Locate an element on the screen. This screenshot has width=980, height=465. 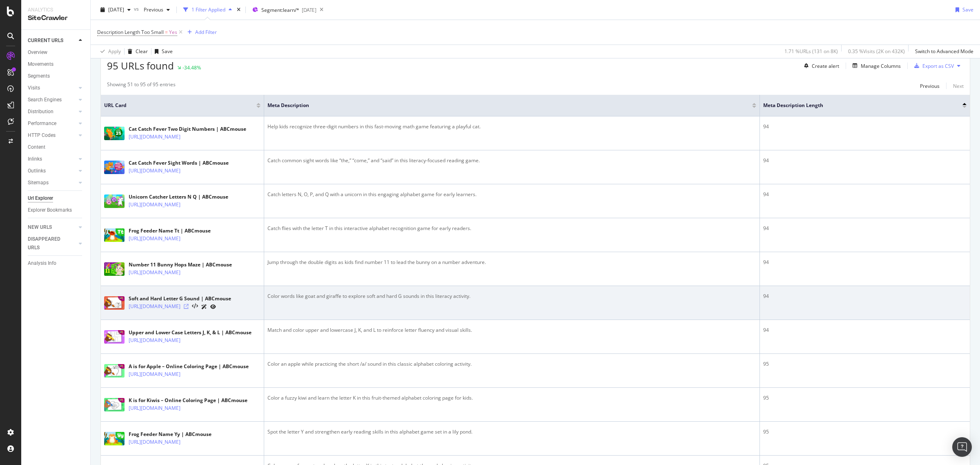
div: HTTP Codes is located at coordinates (41, 135).